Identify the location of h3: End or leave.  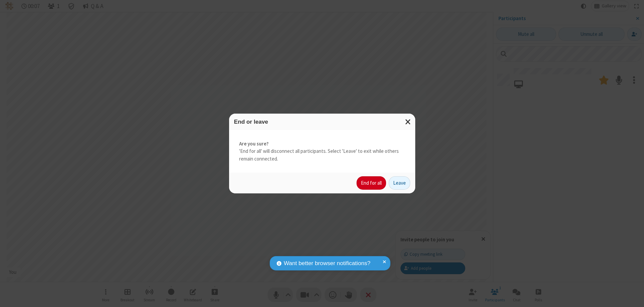
(322, 121).